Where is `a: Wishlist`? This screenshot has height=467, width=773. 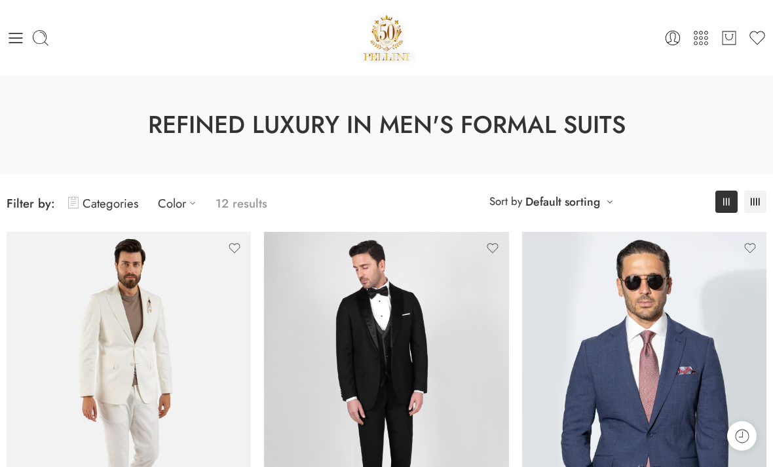 a: Wishlist is located at coordinates (757, 38).